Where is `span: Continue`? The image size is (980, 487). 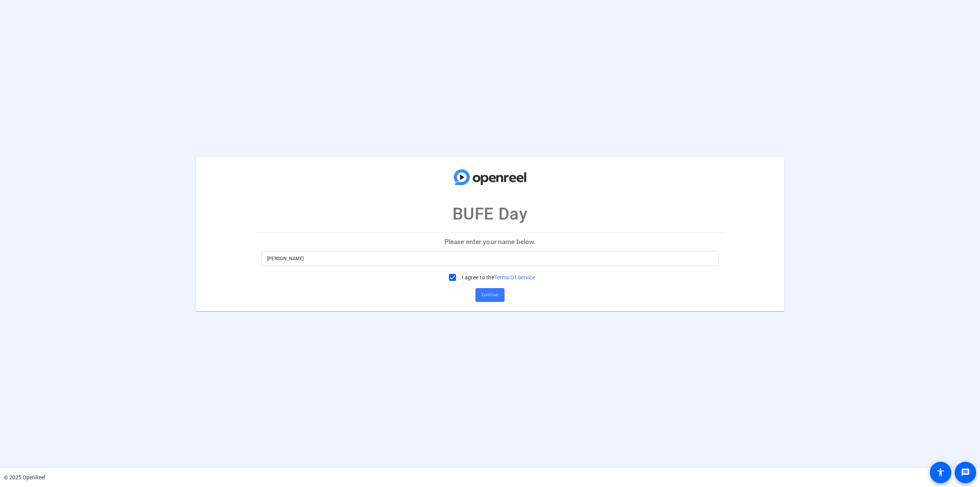
span: Continue is located at coordinates (490, 295).